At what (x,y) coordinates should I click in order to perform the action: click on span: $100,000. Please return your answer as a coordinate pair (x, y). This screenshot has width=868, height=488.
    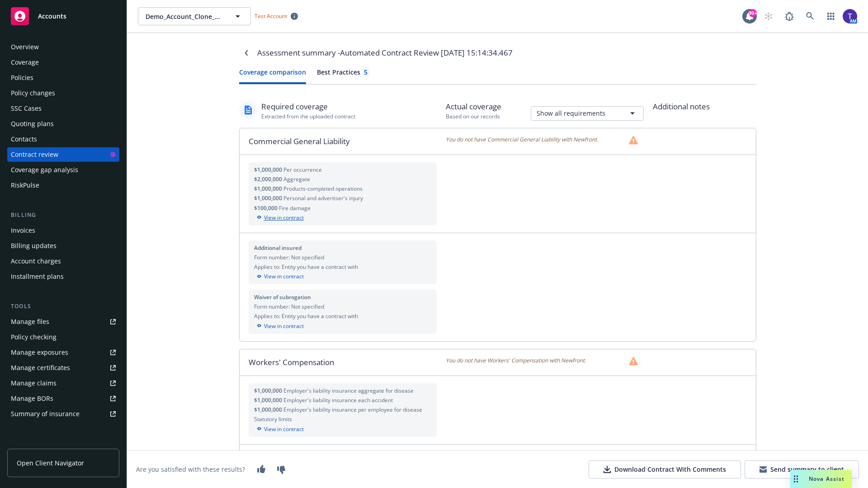
    Looking at the image, I should click on (266, 208).